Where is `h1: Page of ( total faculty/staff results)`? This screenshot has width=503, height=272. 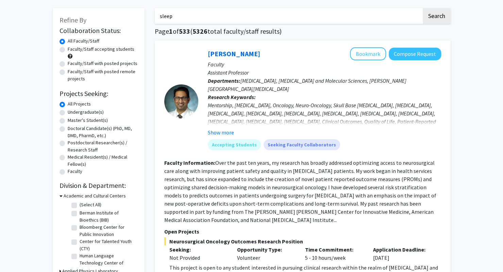 h1: Page of ( total faculty/staff results) is located at coordinates (303, 31).